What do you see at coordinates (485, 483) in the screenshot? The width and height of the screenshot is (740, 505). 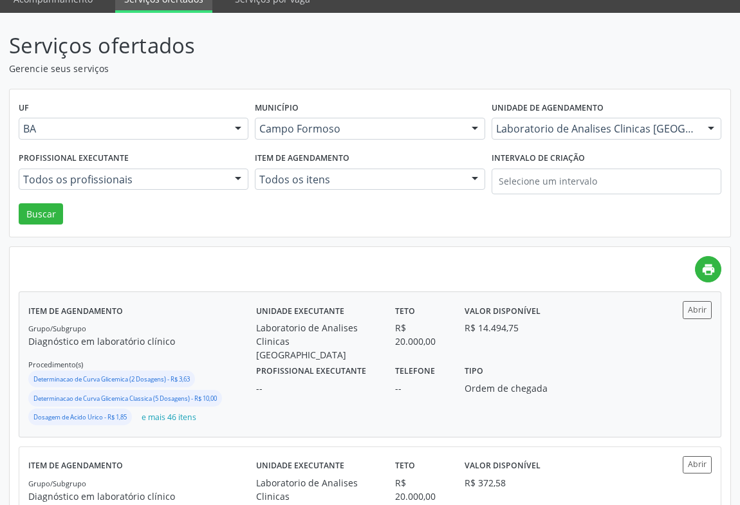 I see `div: R$ 372,58` at bounding box center [485, 483].